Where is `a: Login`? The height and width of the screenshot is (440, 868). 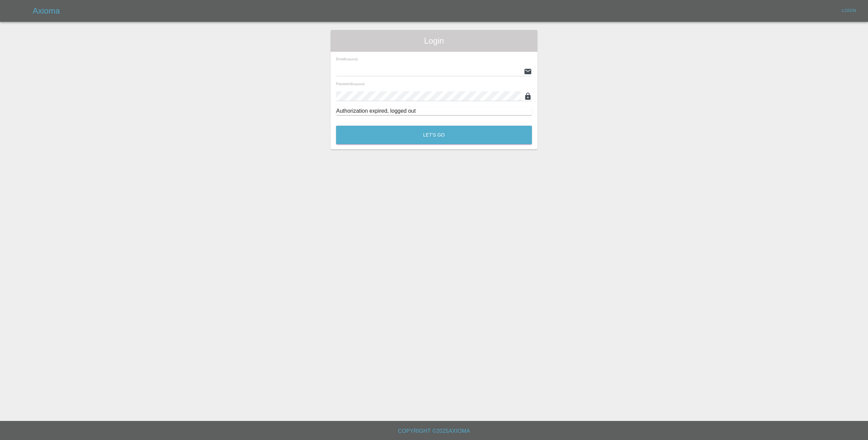
a: Login is located at coordinates (849, 11).